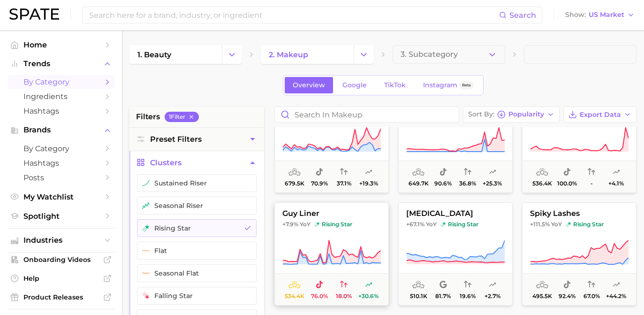 Image resolution: width=644 pixels, height=315 pixels. What do you see at coordinates (540, 224) in the screenshot?
I see `span: +111.5%` at bounding box center [540, 224].